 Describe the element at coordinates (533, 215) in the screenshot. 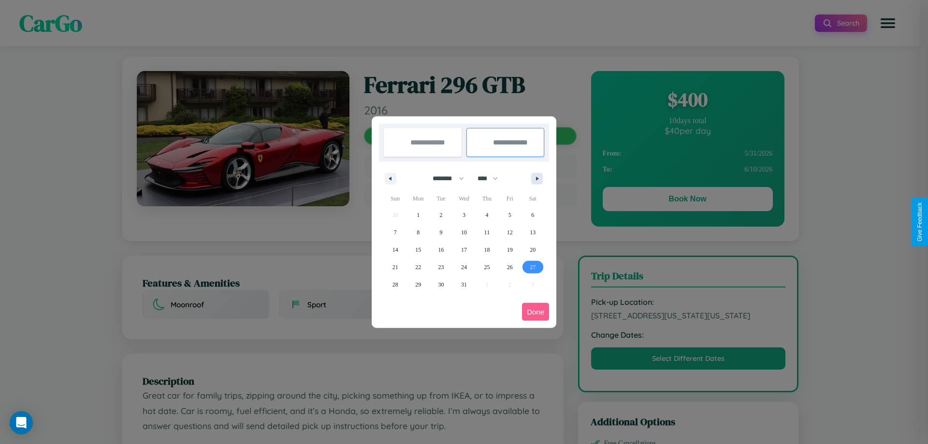

I see `button: 6` at that location.